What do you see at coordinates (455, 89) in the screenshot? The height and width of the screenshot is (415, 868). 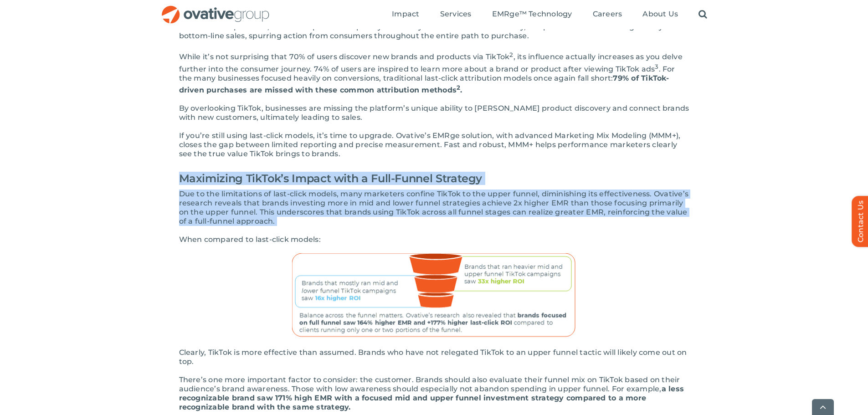 I see `strong: ds .` at bounding box center [455, 89].